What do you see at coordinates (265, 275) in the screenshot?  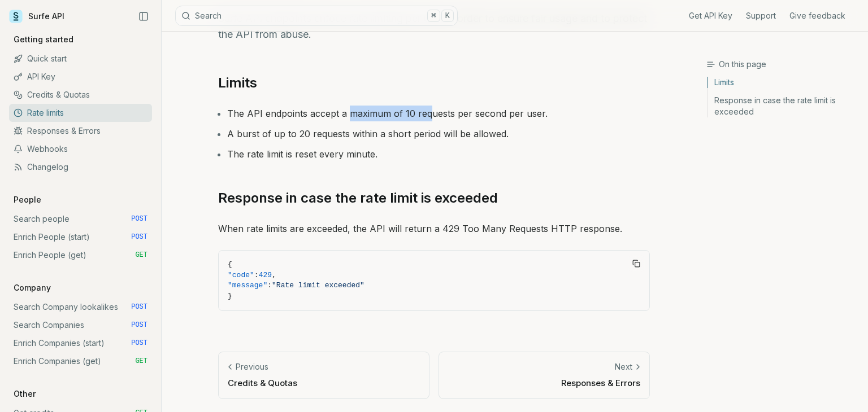 I see `span: 429` at bounding box center [265, 275].